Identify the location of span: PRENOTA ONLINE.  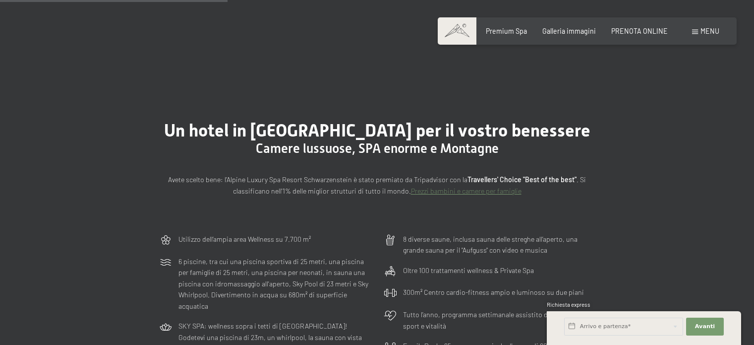
(640, 31).